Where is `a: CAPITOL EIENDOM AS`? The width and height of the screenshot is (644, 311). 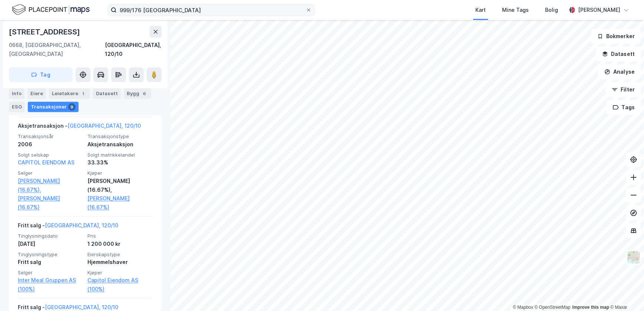 a: CAPITOL EIENDOM AS is located at coordinates (46, 162).